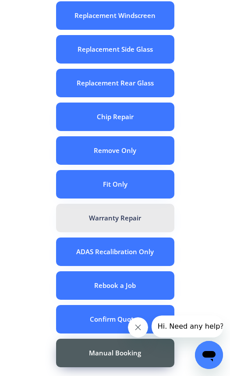  I want to click on button: Replacement Side Glass, so click(115, 49).